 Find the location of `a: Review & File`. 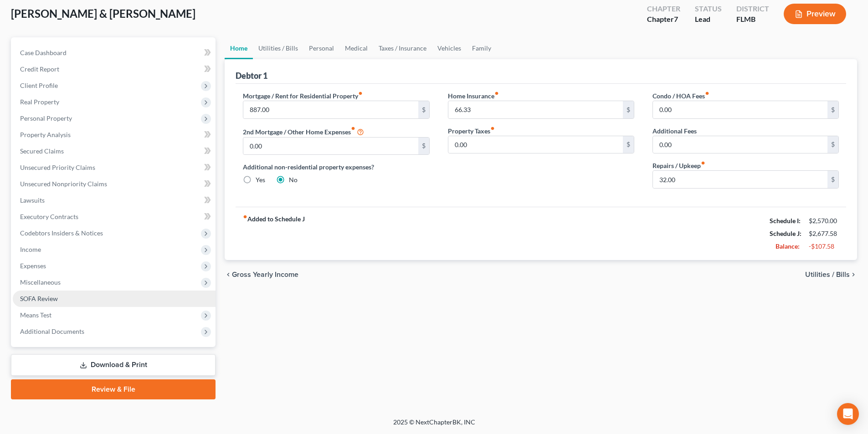

a: Review & File is located at coordinates (113, 389).